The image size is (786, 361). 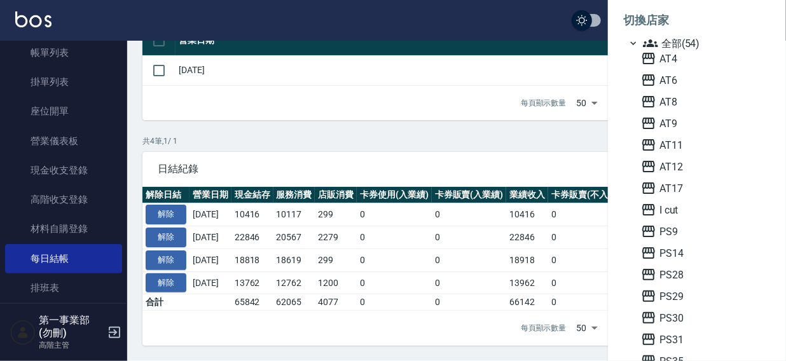 What do you see at coordinates (704, 43) in the screenshot?
I see `span: 全部(54)` at bounding box center [704, 43].